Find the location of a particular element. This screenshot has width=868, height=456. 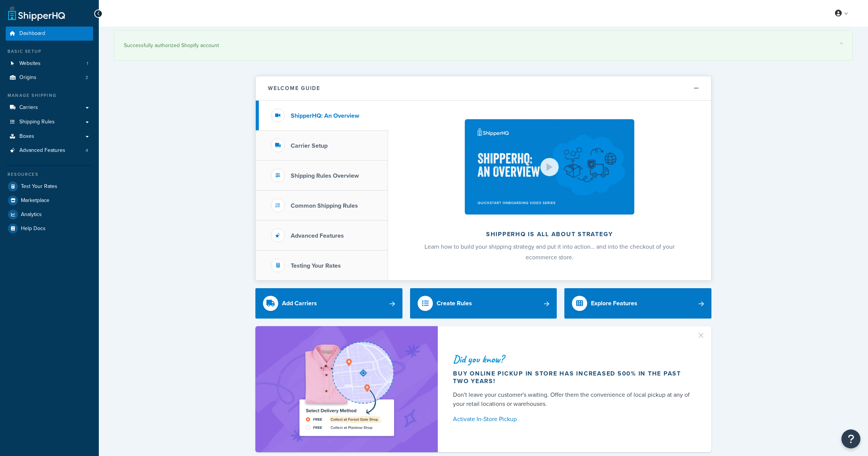

span: Help Docs is located at coordinates (33, 229).